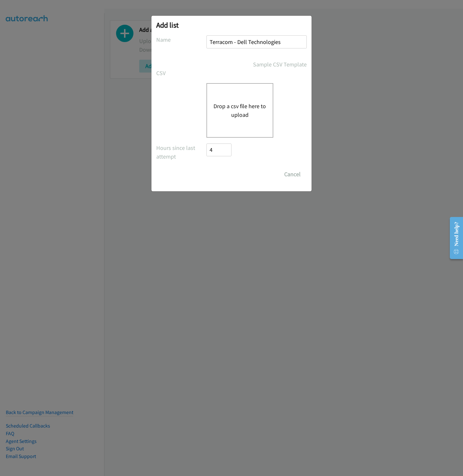 The image size is (463, 476). What do you see at coordinates (280, 64) in the screenshot?
I see `a: Sample CSV Template` at bounding box center [280, 64].